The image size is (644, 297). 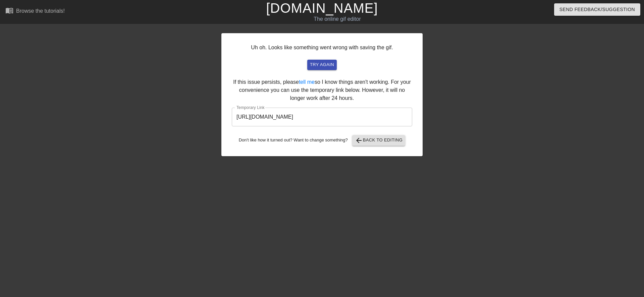 I want to click on span: arrow_back, so click(x=359, y=140).